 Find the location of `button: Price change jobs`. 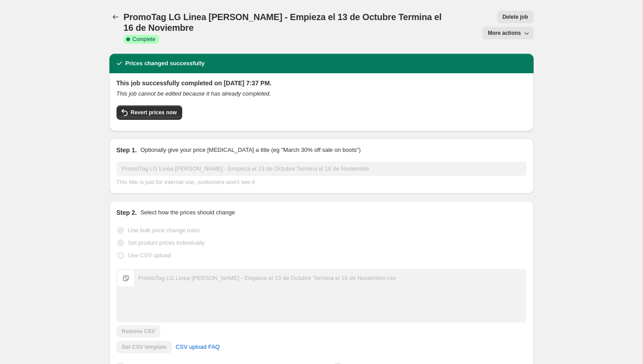

button: Price change jobs is located at coordinates (116, 17).